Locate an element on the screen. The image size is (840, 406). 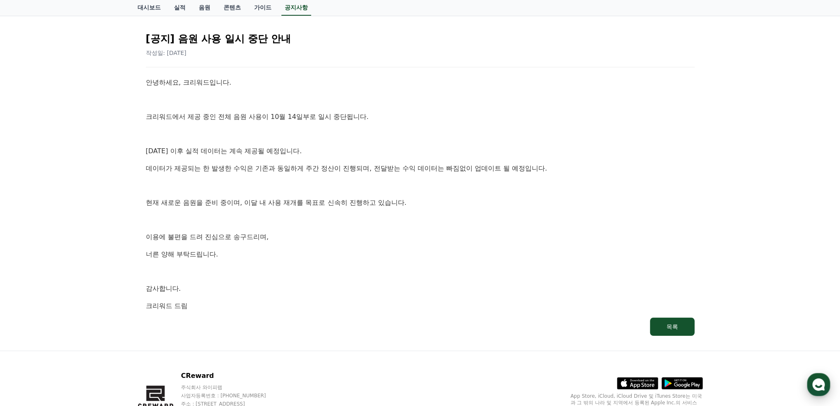
button: 목록 is located at coordinates (672, 327).